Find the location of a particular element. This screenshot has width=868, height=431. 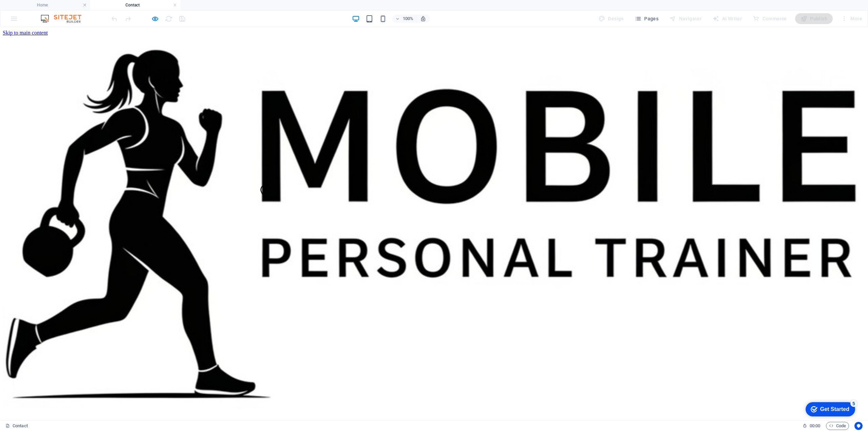

button: Usercentrics is located at coordinates (859, 426).